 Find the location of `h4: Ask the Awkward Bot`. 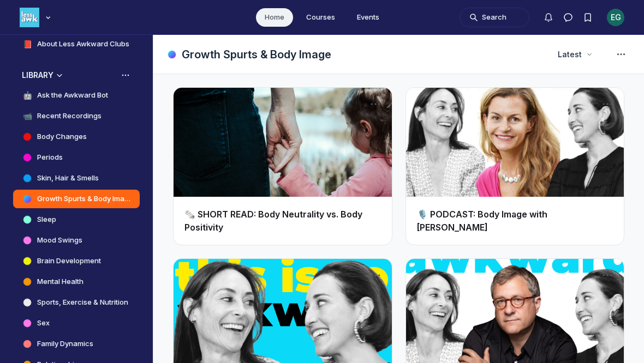

h4: Ask the Awkward Bot is located at coordinates (73, 95).